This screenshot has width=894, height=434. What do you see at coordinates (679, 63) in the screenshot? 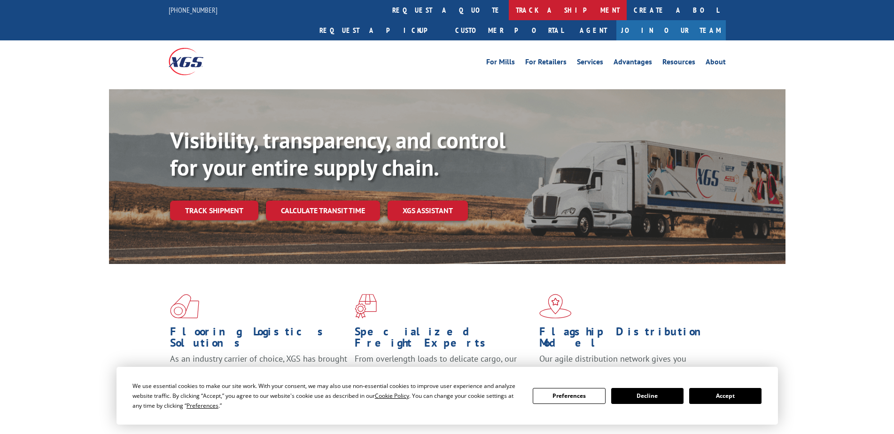
I see `a: Resources` at bounding box center [679, 63].